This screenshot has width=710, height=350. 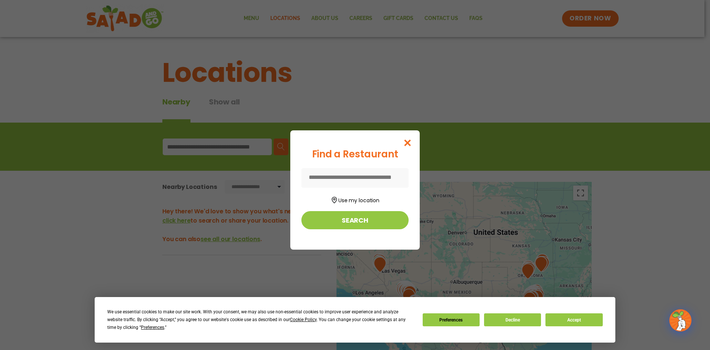 I want to click on button: Search, so click(x=355, y=220).